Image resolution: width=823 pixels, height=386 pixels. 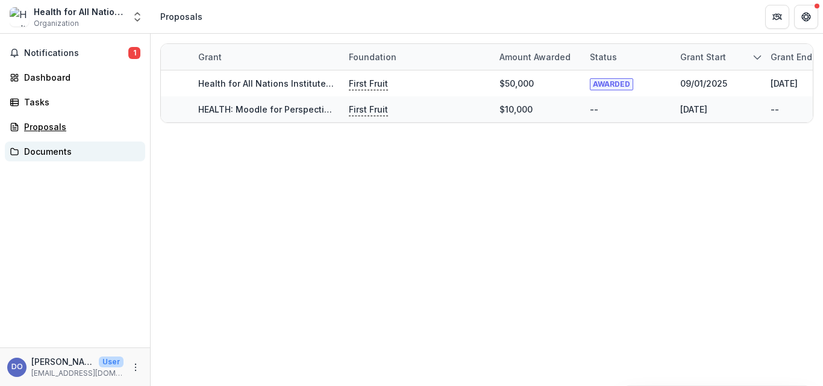 What do you see at coordinates (806, 17) in the screenshot?
I see `button: Get Help` at bounding box center [806, 17].